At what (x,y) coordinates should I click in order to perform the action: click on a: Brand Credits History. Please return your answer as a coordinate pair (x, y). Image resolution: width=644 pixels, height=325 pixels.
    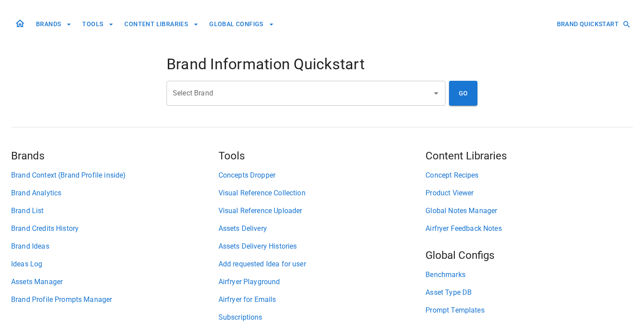
    Looking at the image, I should click on (115, 229).